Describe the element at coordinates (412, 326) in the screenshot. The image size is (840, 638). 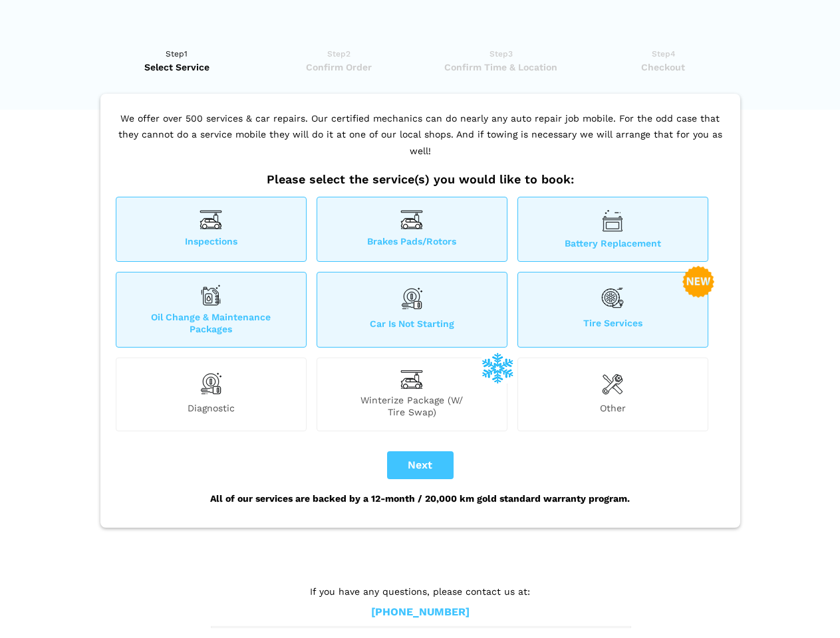
I see `span: Car is not starting` at that location.